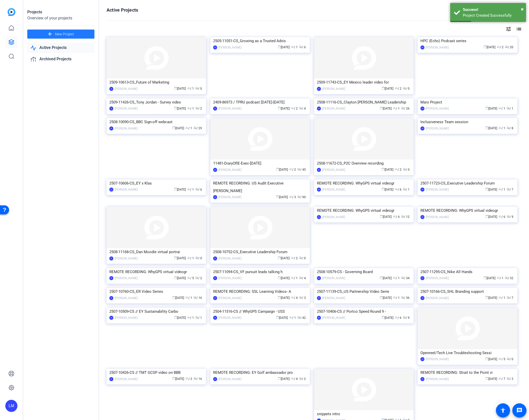 This screenshot has width=529, height=420. Describe the element at coordinates (422, 217) in the screenshot. I see `div: HK` at that location.